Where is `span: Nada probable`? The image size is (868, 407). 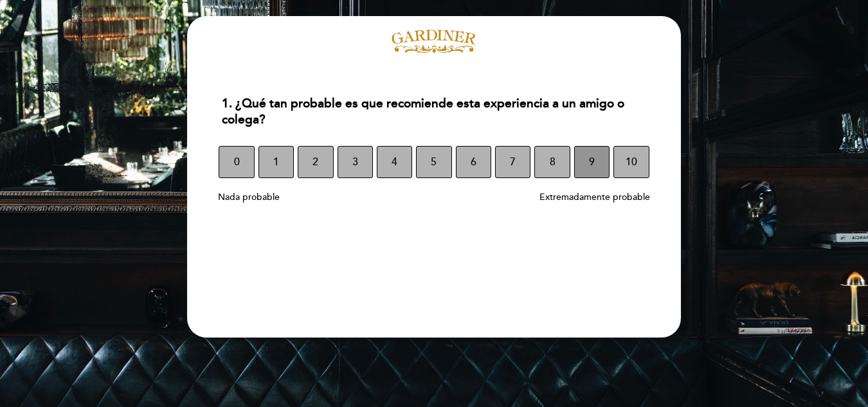
span: Nada probable is located at coordinates (249, 197).